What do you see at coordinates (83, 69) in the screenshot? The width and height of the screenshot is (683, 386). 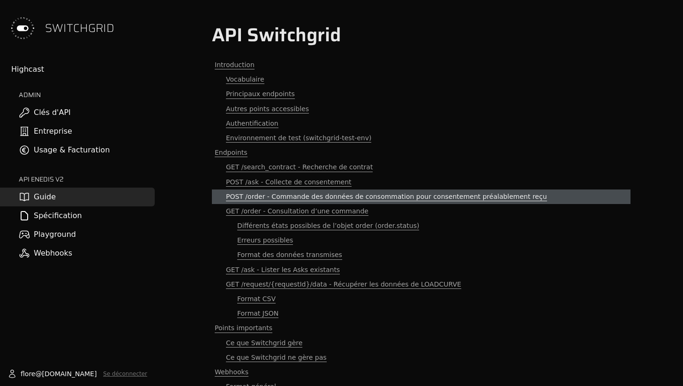 I see `div: Highcast` at bounding box center [83, 69].